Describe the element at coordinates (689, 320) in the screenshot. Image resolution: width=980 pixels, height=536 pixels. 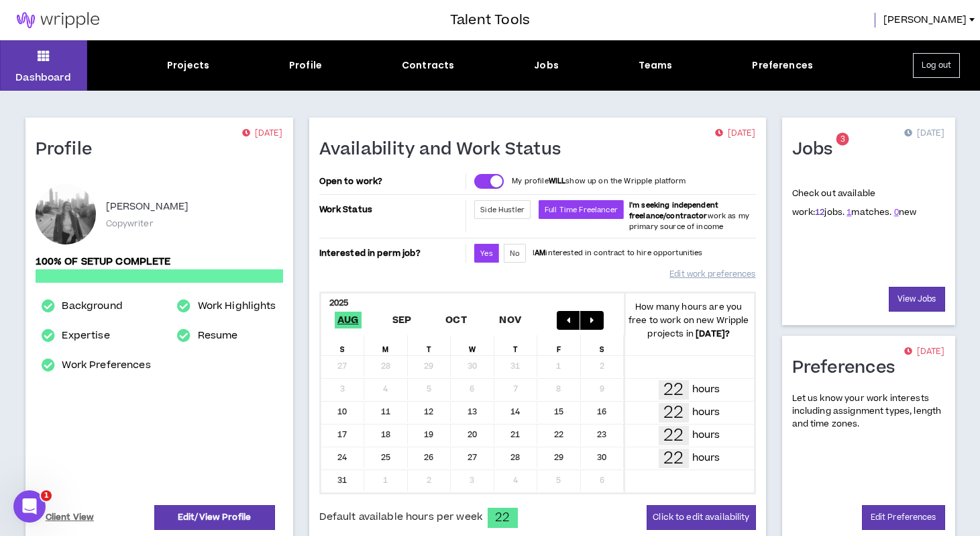
I see `p: How many hours are you free to work on new Wripple projects in` at that location.